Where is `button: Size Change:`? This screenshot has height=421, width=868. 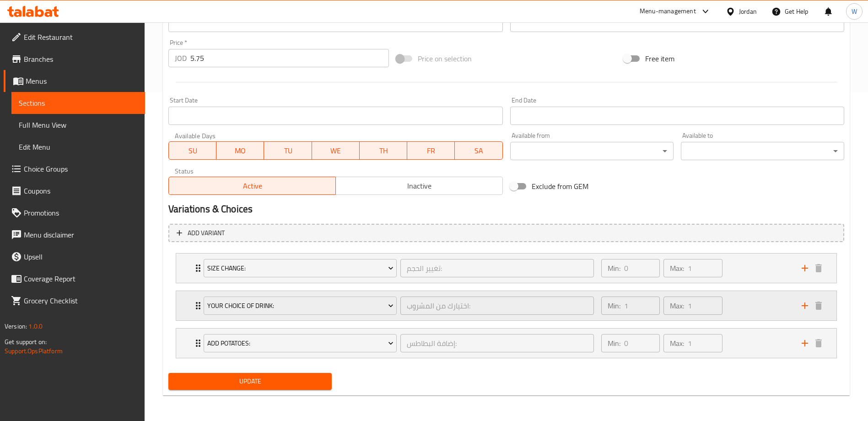 button: Size Change: is located at coordinates (300, 268).